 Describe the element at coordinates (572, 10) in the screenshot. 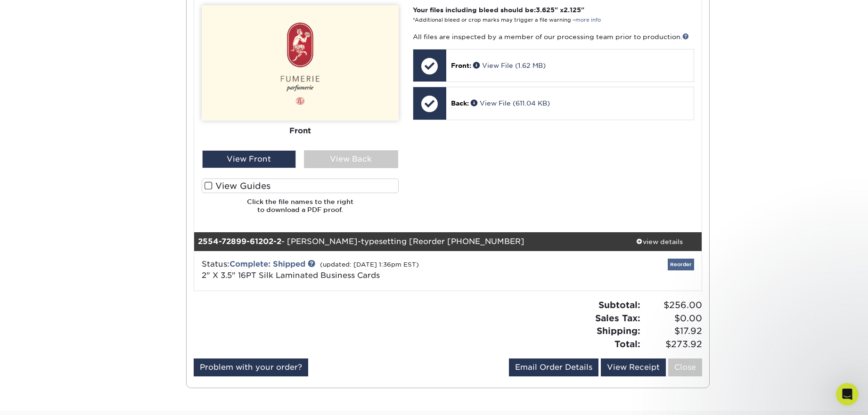

I see `span: 2.125` at that location.